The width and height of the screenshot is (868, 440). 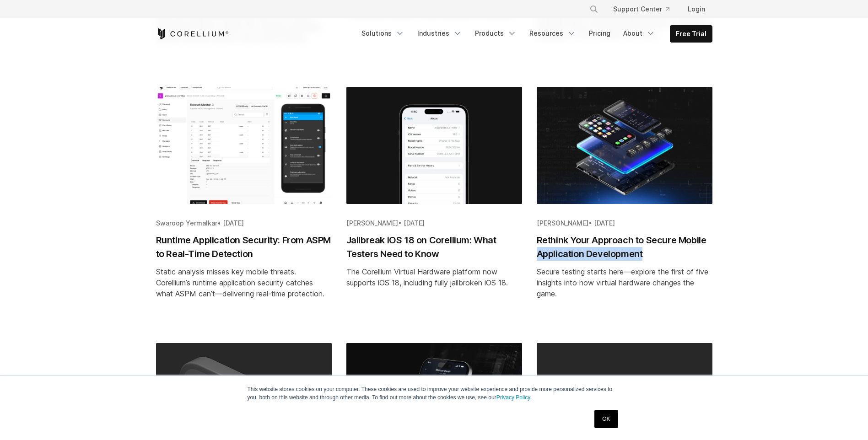 What do you see at coordinates (383, 34) in the screenshot?
I see `a: Solutions` at bounding box center [383, 34].